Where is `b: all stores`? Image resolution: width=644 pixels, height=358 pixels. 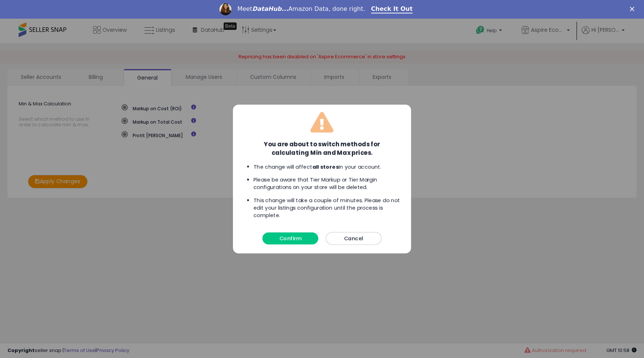
b: all stores is located at coordinates (326, 167).